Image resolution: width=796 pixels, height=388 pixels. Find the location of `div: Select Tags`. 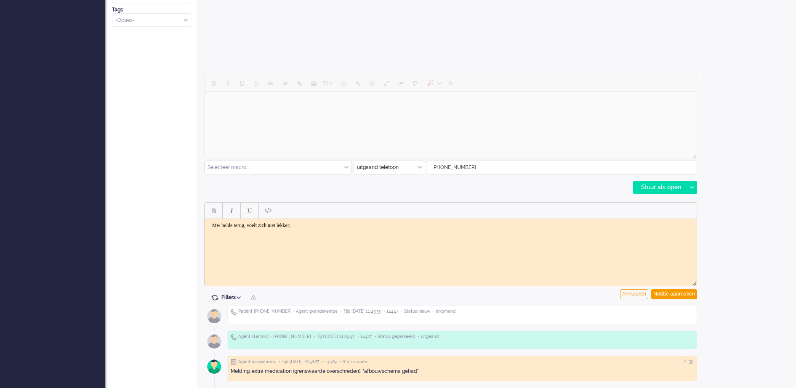

div: Select Tags is located at coordinates (152, 20).